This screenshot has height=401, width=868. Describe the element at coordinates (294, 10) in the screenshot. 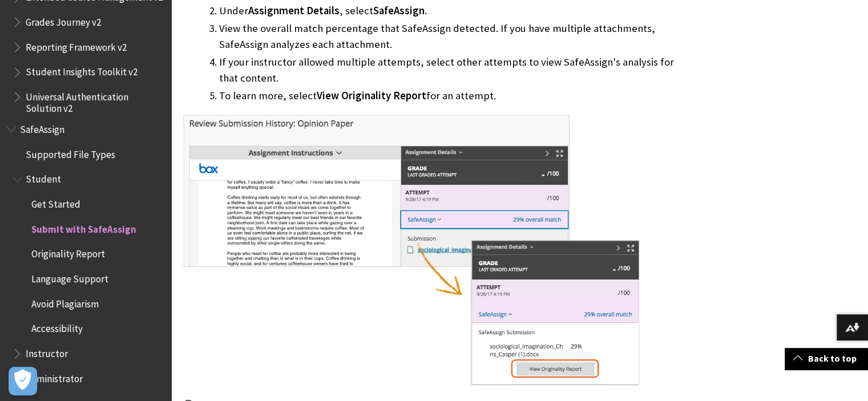

I see `span: Assignment Details` at that location.